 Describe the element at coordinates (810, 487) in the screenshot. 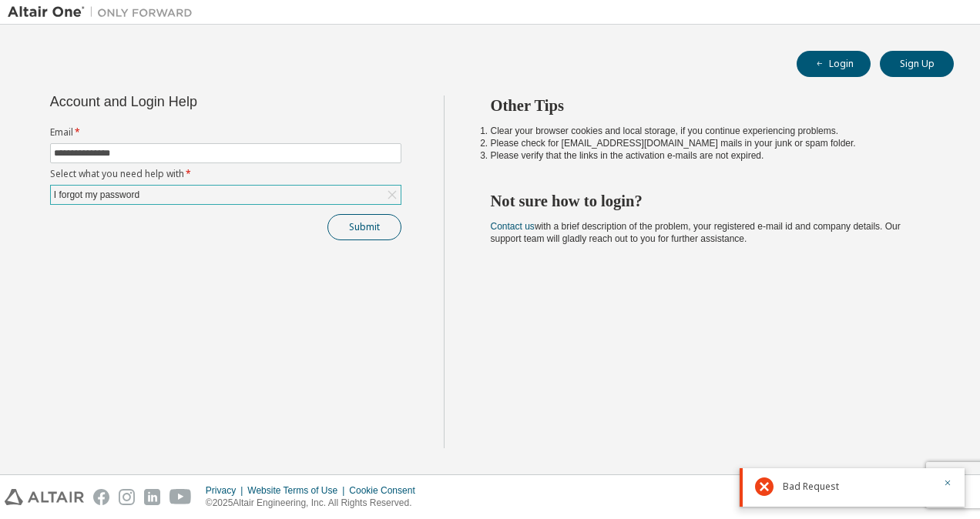

I see `span: Bad Request` at that location.